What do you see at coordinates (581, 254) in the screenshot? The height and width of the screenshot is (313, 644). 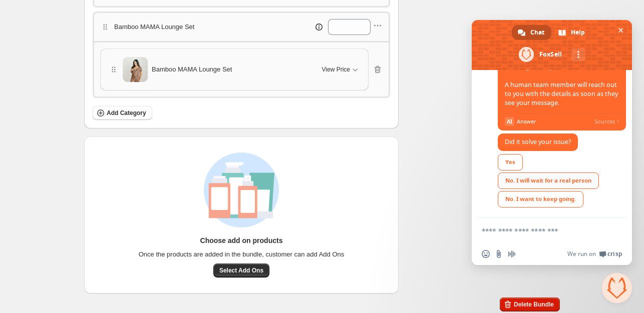 I see `span: We run on` at bounding box center [581, 254].